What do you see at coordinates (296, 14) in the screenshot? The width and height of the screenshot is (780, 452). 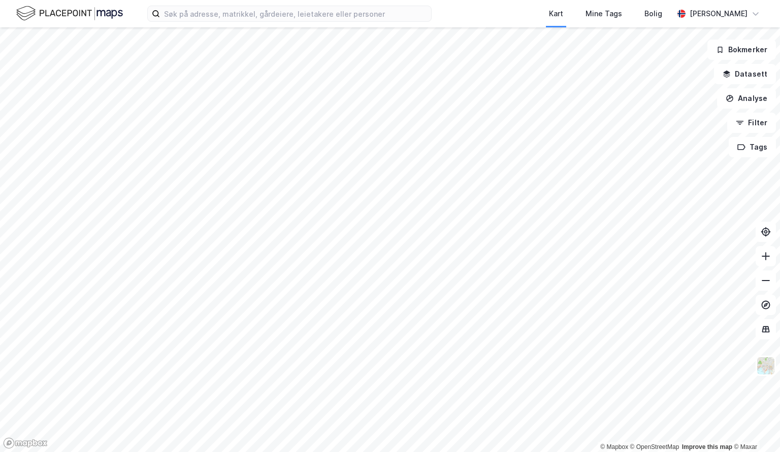 I see `input: Søk på adresse, matrikkel, gårdeiere, leietakere eller personer` at bounding box center [296, 14].